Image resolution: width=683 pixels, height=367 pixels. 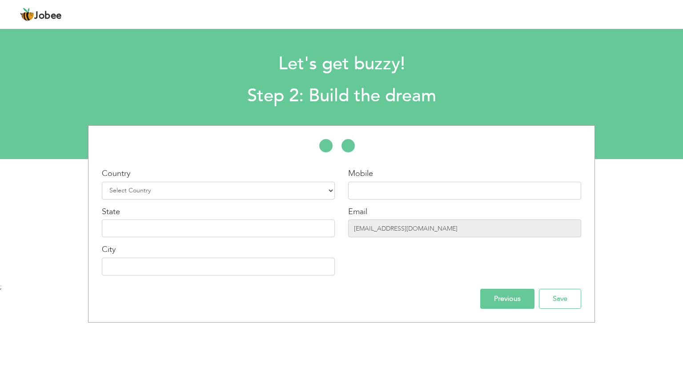 I want to click on span: Jobee, so click(x=48, y=16).